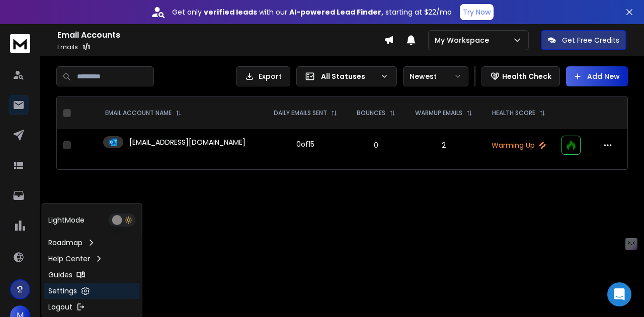 Image resolution: width=644 pixels, height=317 pixels. What do you see at coordinates (312, 12) in the screenshot?
I see `p: Get only with our starting at $22/mo` at bounding box center [312, 12].